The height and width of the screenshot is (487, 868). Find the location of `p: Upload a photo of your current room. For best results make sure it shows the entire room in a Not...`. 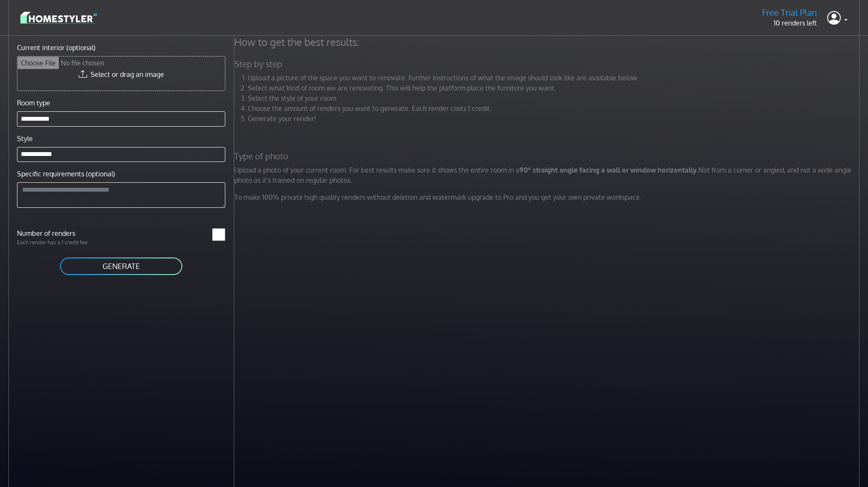

p: Upload a photo of your current room. For best results make sure it shows the entire room in a Not... is located at coordinates (548, 175).